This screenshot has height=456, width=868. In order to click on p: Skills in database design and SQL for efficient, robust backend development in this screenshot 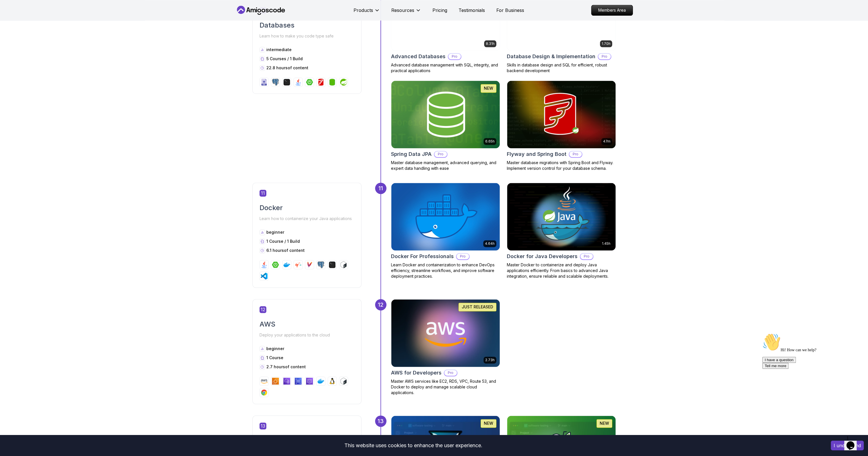, I will do `click(561, 68)`.